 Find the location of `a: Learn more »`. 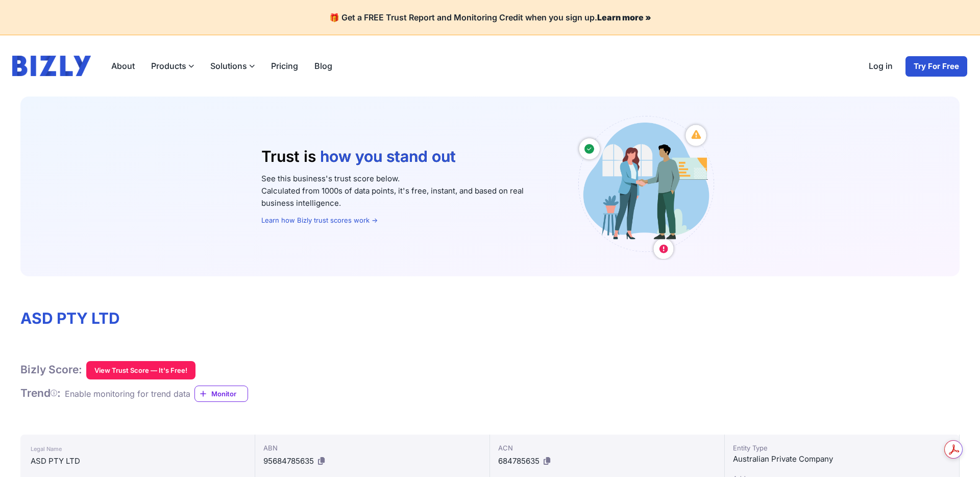

a: Learn more » is located at coordinates (624, 18).